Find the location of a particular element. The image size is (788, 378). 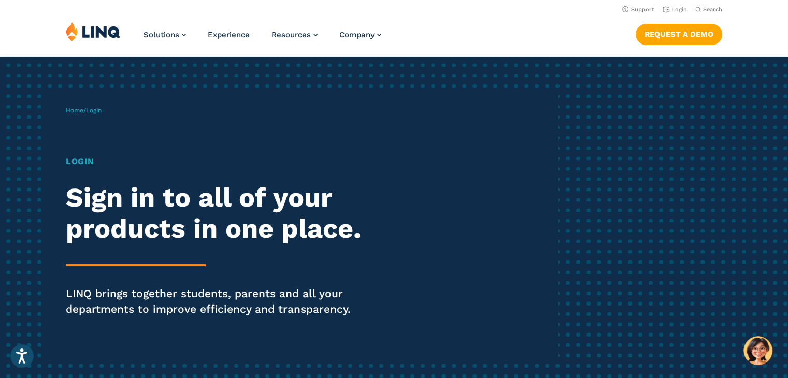

h2: Sign in to all of your products in one place. is located at coordinates (218, 214).